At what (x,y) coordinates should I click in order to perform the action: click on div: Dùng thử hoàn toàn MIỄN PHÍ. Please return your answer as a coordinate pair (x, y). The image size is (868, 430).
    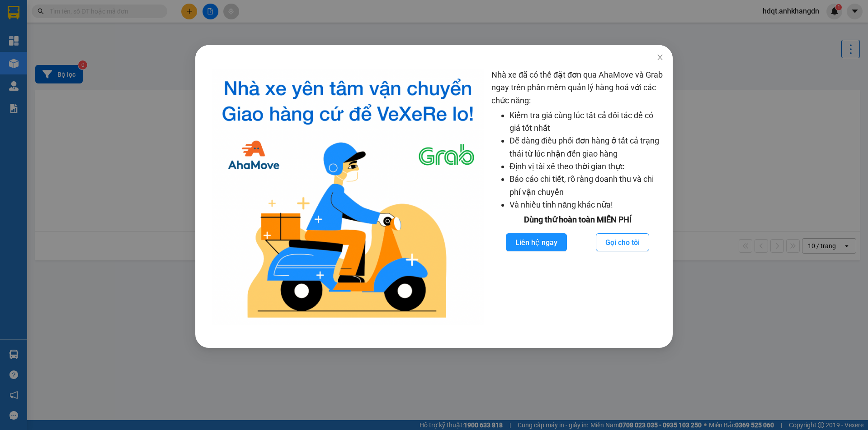
    Looking at the image, I should click on (577, 220).